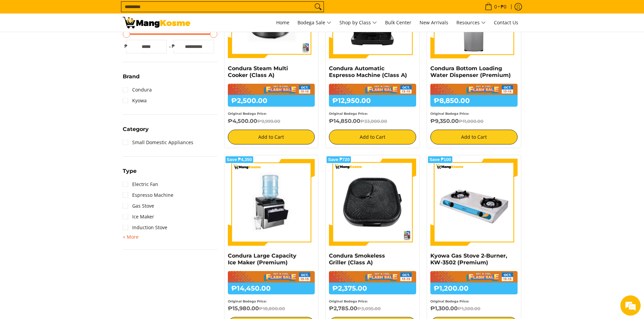  Describe the element at coordinates (357, 259) in the screenshot. I see `a: Condura Smokeless Griller (Class A)` at that location.